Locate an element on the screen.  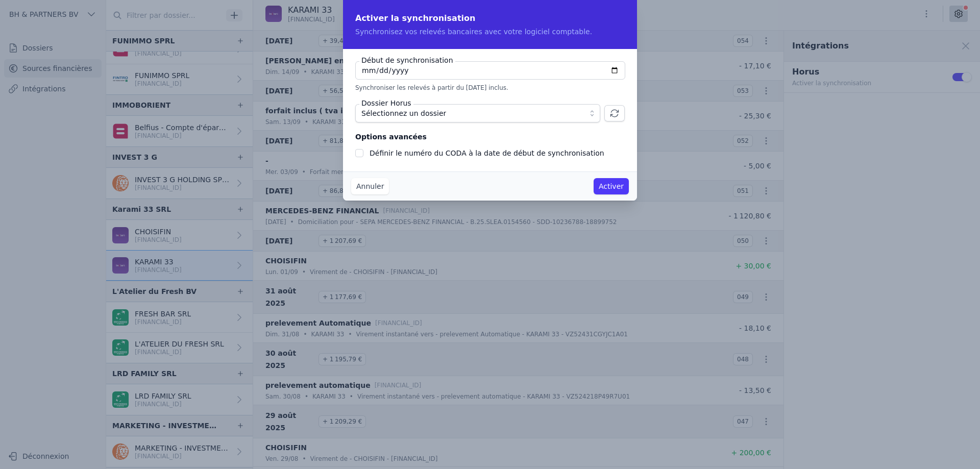
label: Définir le numéro du CODA à la date de début de synchronisation is located at coordinates (487, 153).